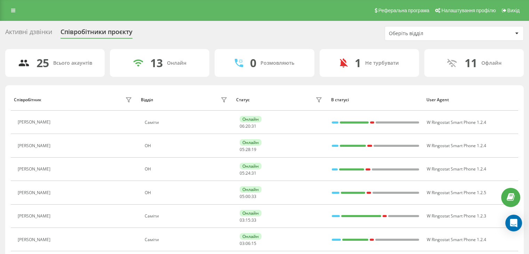  What do you see at coordinates (248, 149) in the screenshot?
I see `span: 28` at bounding box center [248, 149].